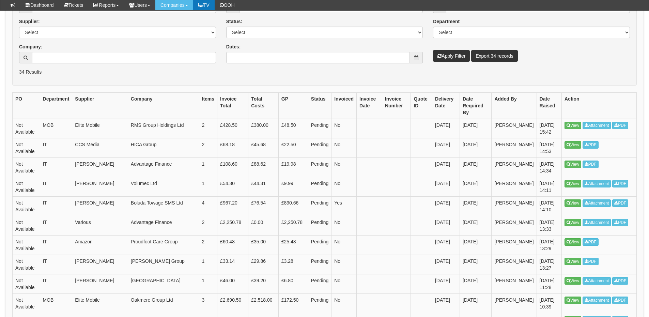  Describe the element at coordinates (163, 206) in the screenshot. I see `td: Boluda Towage SMS Ltd` at that location.